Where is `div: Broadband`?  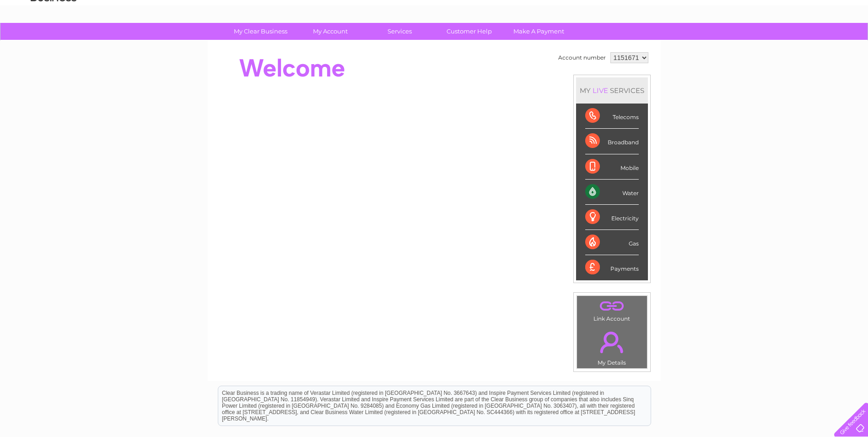
div: Broadband is located at coordinates (611, 141).